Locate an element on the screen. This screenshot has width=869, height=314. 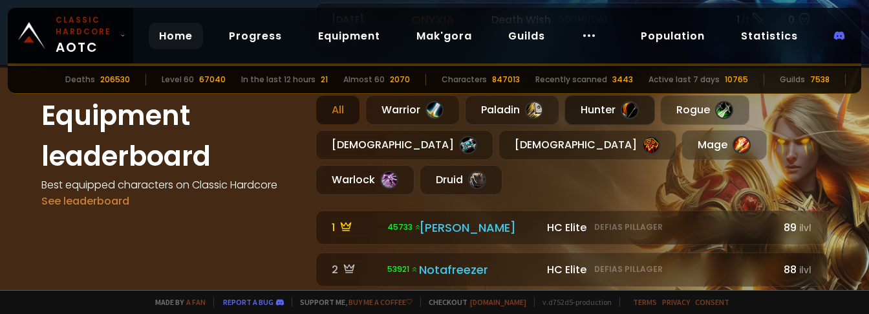
div: Active last 7 days is located at coordinates (684, 80).